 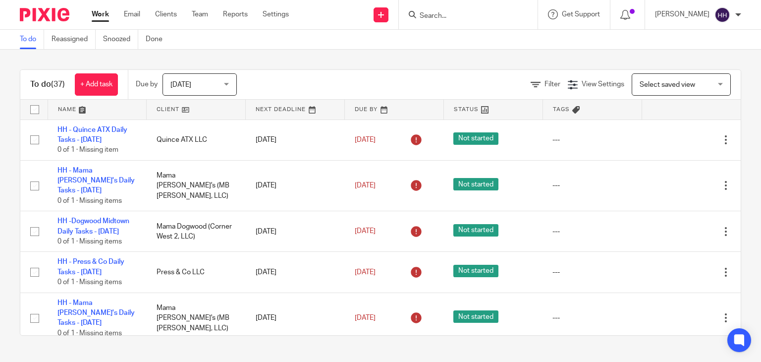 What do you see at coordinates (45, 14) in the screenshot?
I see `img: Pixie` at bounding box center [45, 14].